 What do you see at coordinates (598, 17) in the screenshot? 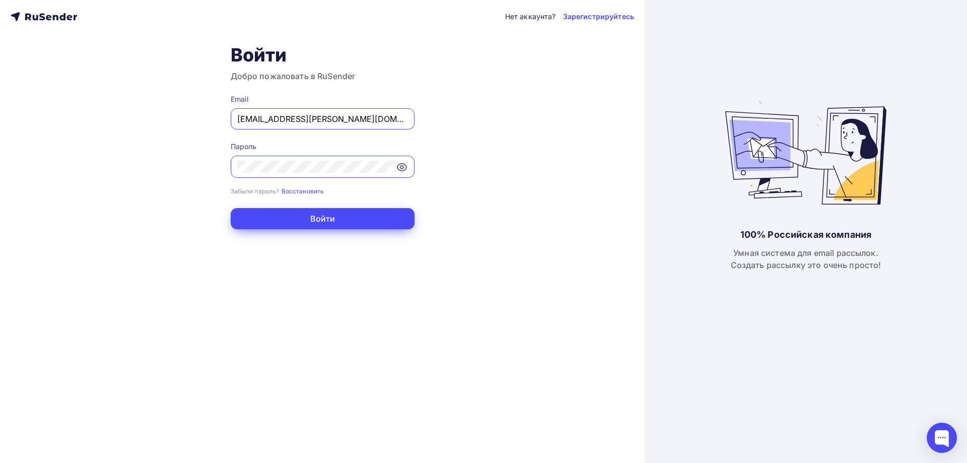
I see `a: Зарегистрируйтесь` at bounding box center [598, 17].